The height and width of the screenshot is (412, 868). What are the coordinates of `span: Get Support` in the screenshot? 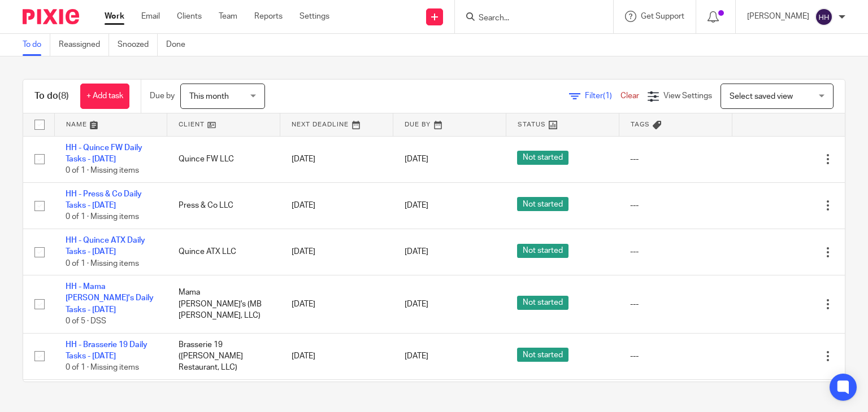 It's located at (662, 16).